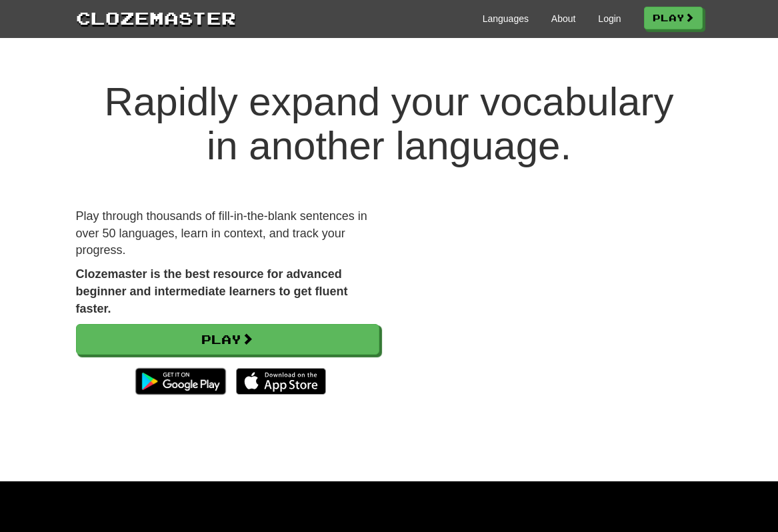 Image resolution: width=778 pixels, height=532 pixels. Describe the element at coordinates (505, 19) in the screenshot. I see `a: Languages` at that location.